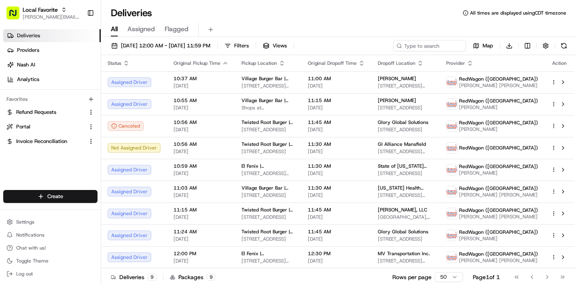  I want to click on span: Provider, so click(456, 63).